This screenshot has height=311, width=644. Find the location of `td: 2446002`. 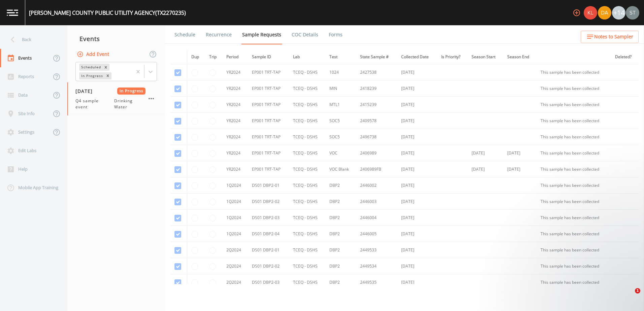

td: 2446002 is located at coordinates (377, 185).